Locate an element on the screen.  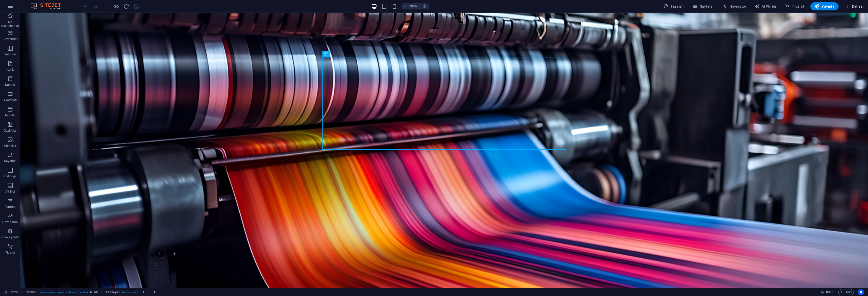
p: Görseller is located at coordinates (10, 145).